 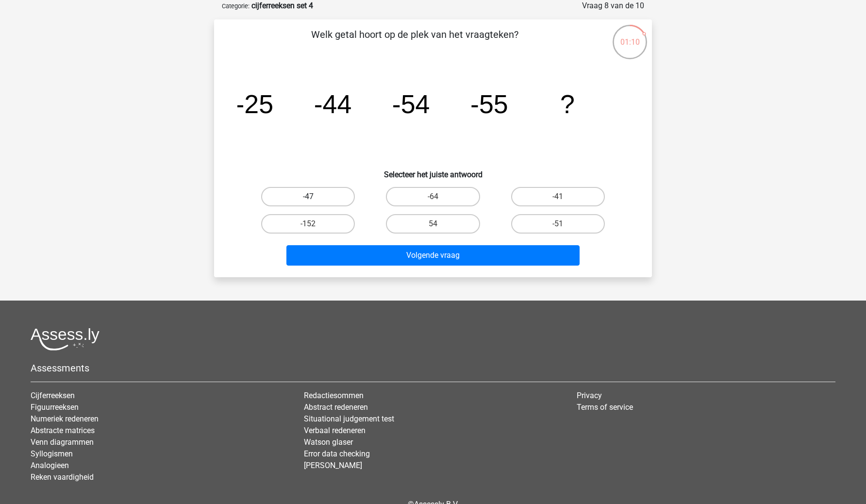 I want to click on a: Syllogismen, so click(x=52, y=454).